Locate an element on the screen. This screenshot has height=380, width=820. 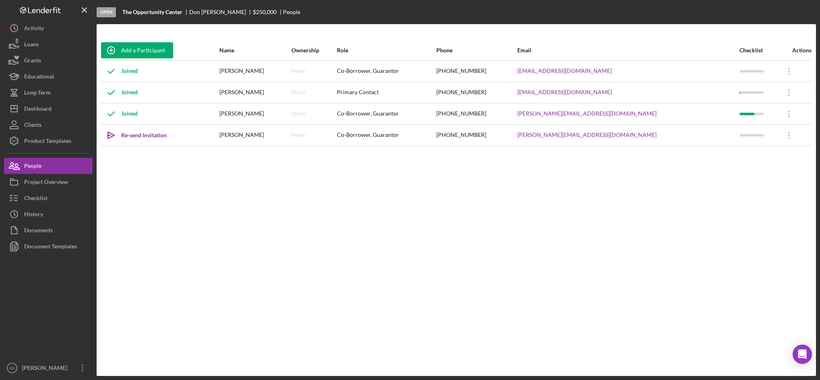
button: Dashboard is located at coordinates (48, 109).